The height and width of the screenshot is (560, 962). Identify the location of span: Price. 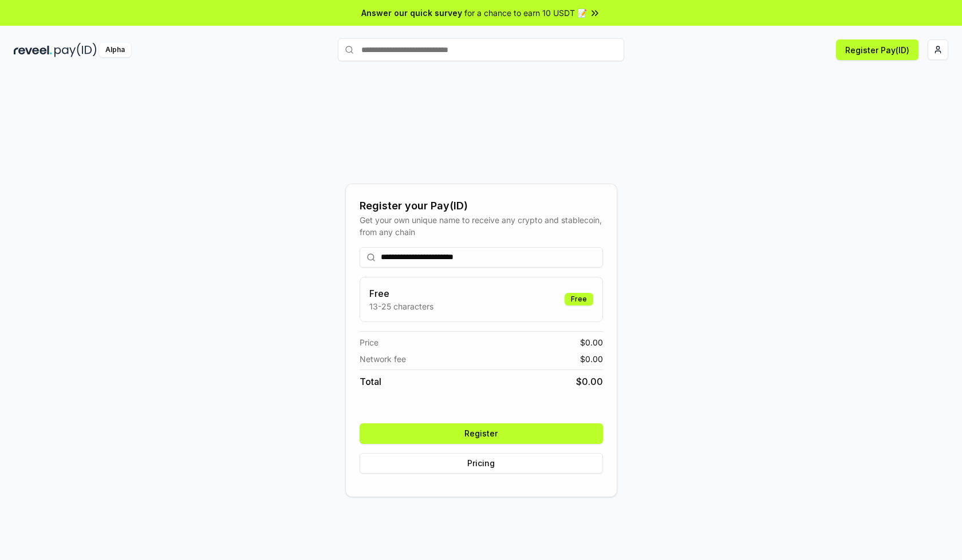
(369, 342).